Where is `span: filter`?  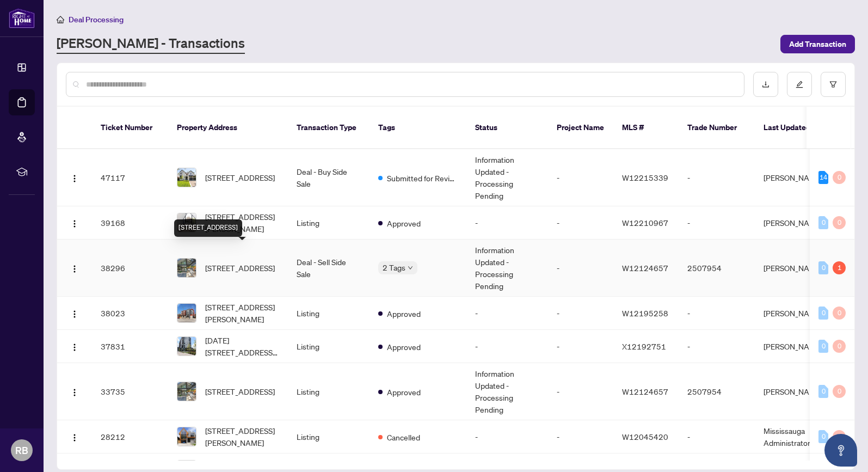 span: filter is located at coordinates (833, 84).